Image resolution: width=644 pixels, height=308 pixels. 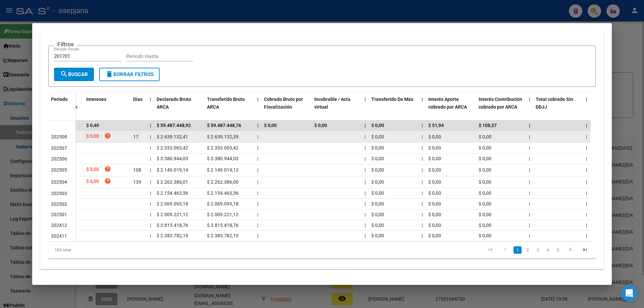 I want to click on span: Interés Contribución cobrado por ARCA, so click(x=500, y=103).